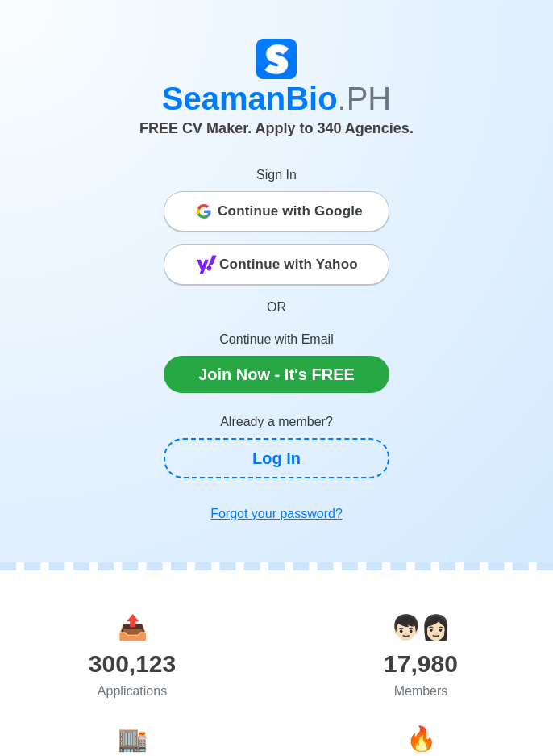  What do you see at coordinates (365, 98) in the screenshot?
I see `span: .PH` at bounding box center [365, 98].